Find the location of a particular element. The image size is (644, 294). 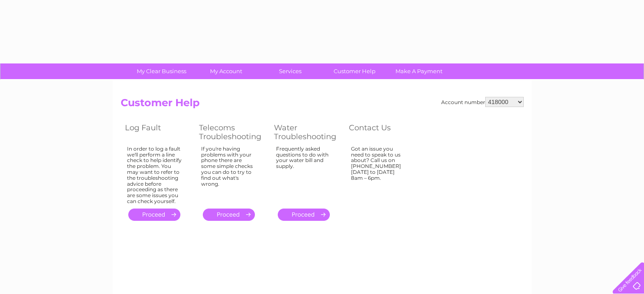

div: Account number is located at coordinates (482, 102).